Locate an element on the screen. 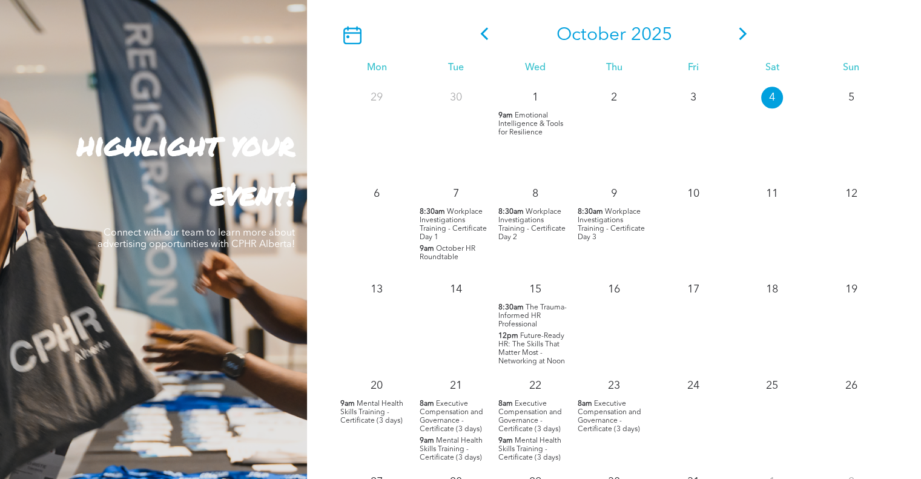 This screenshot has width=921, height=479. span: Workplace Investigations Training - Certificate Day 2 is located at coordinates (532, 225).